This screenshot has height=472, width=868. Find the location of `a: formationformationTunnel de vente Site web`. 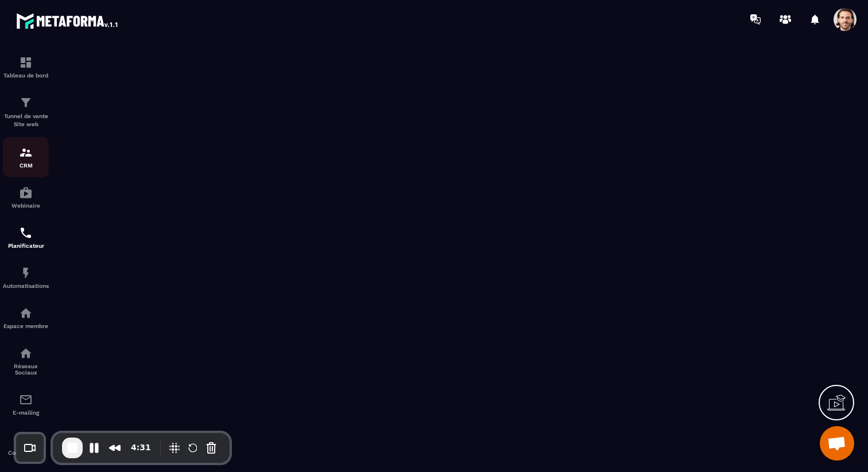

a: formationformationTunnel de vente Site web is located at coordinates (26, 112).